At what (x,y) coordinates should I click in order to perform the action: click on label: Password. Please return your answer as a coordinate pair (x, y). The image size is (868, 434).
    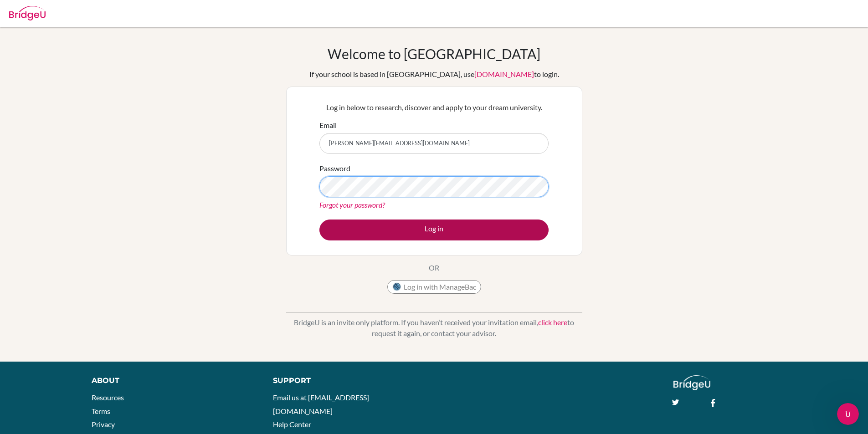
    Looking at the image, I should click on (335, 168).